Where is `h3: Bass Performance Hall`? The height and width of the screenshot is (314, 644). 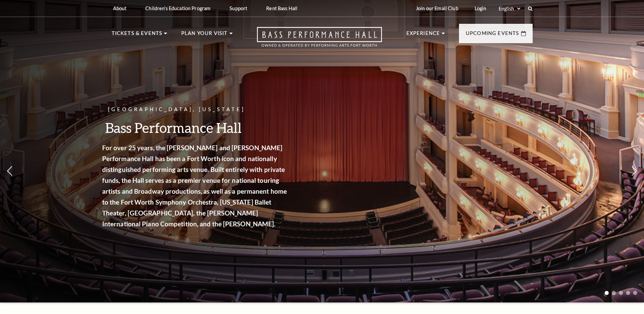
h3: Bass Performance Hall is located at coordinates (202, 127).